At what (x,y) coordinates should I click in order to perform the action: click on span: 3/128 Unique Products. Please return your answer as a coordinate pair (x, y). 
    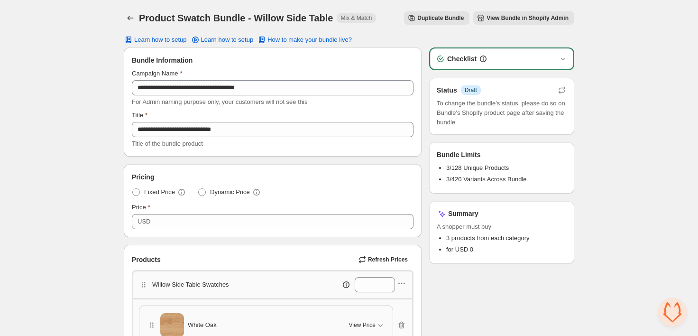
    Looking at the image, I should click on (478, 167).